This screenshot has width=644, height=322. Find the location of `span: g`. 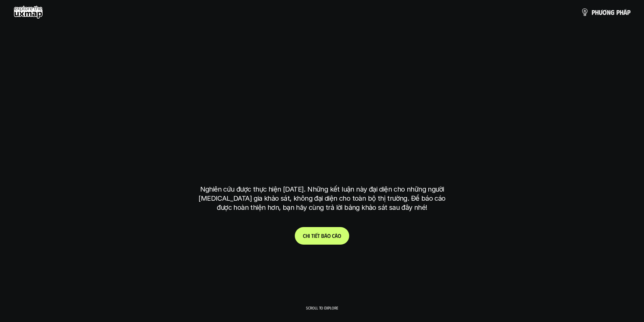

span: g is located at coordinates (613, 12).